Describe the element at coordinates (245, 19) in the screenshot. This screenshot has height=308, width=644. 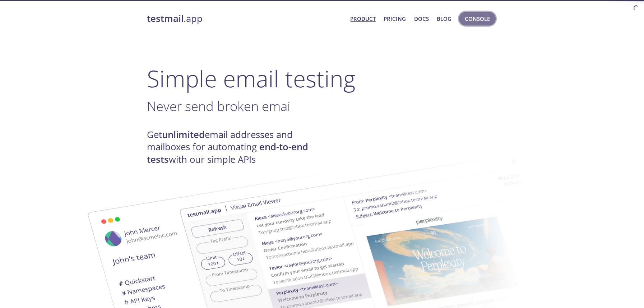
I see `a: testmail.app` at that location.